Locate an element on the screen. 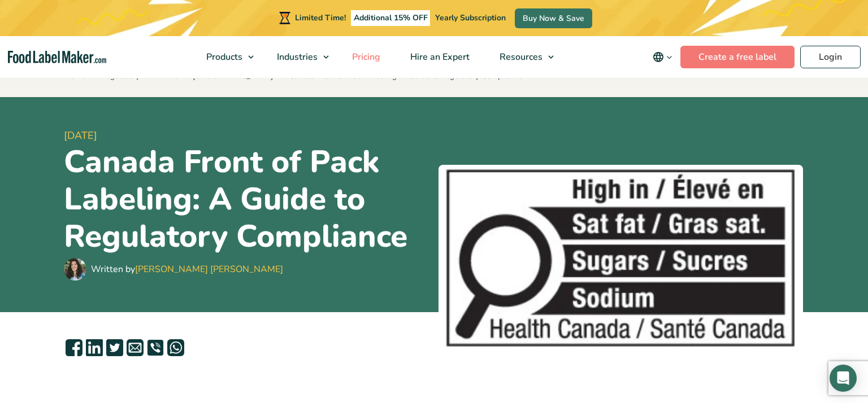 The width and height of the screenshot is (868, 403). span: Pricing is located at coordinates (365, 57).